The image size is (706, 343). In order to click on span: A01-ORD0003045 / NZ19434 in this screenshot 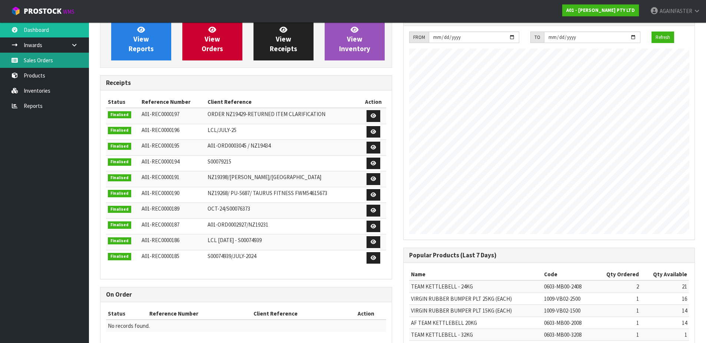, I will do `click(239, 145)`.